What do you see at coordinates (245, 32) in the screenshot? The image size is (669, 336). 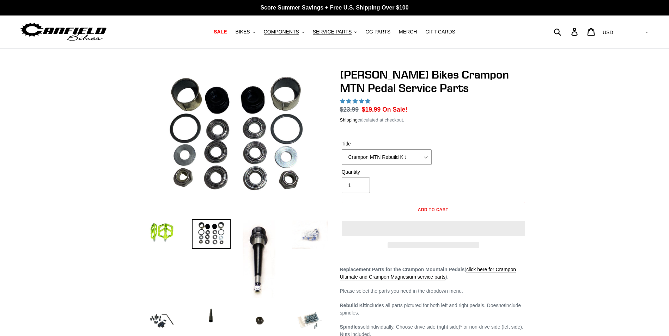 I see `button: BIKES` at bounding box center [245, 32].